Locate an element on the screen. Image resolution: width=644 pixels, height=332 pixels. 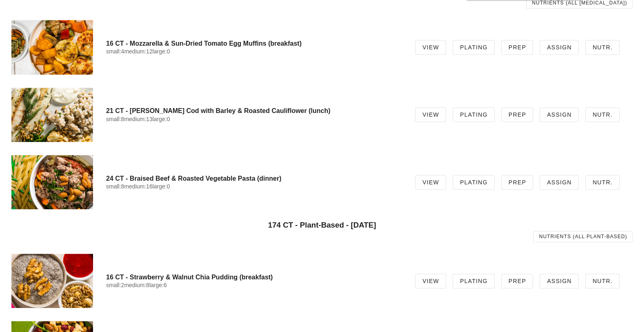
span: medium:16 is located at coordinates (138, 187).